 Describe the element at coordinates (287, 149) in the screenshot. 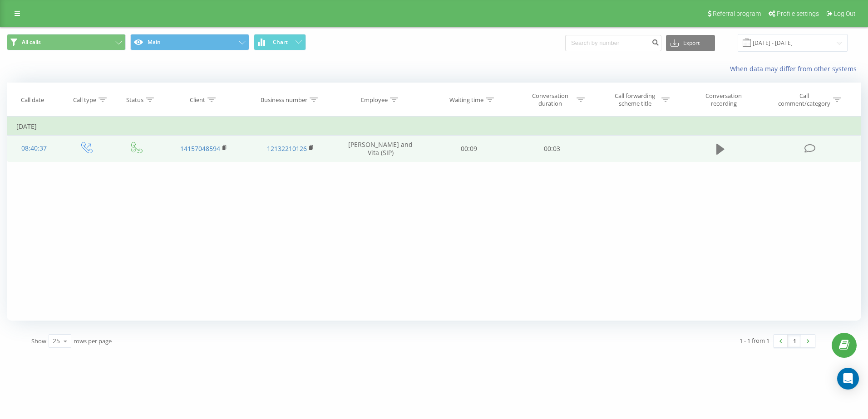

I see `a: 12132210126` at that location.